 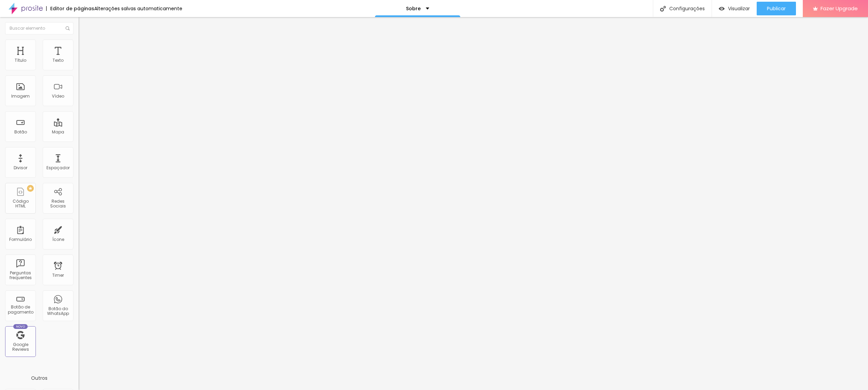 What do you see at coordinates (58, 240) in the screenshot?
I see `div: Ícone` at bounding box center [58, 240].